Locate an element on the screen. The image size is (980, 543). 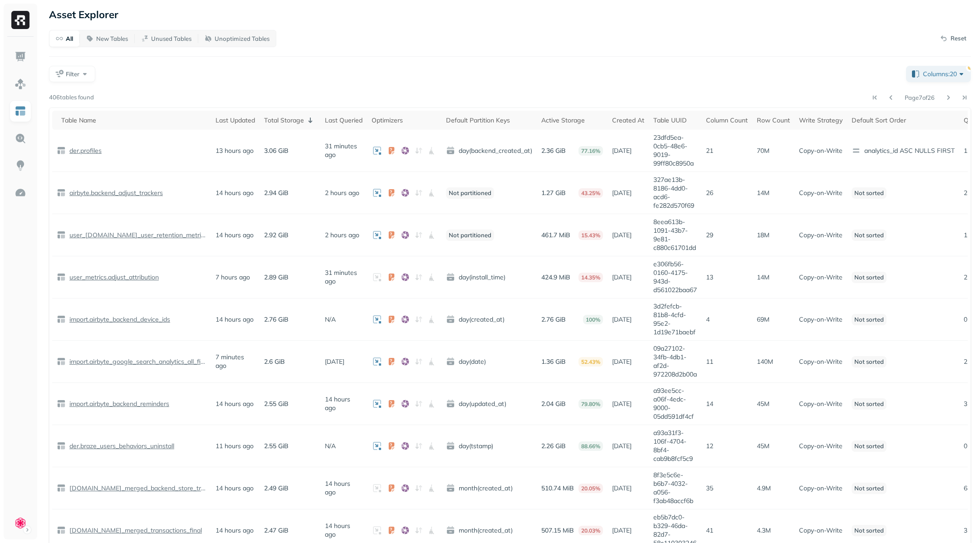
button: Columns:20 is located at coordinates (938, 74).